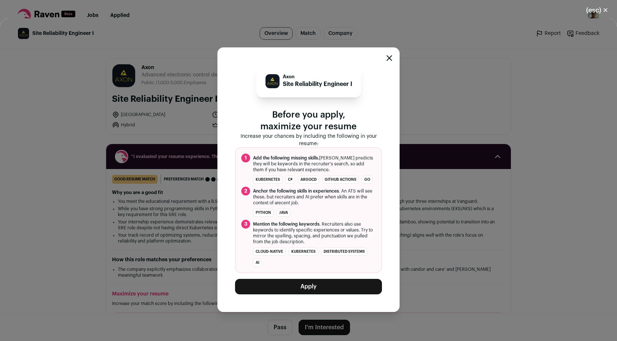  What do you see at coordinates (367, 180) in the screenshot?
I see `li: Go` at bounding box center [367, 180].